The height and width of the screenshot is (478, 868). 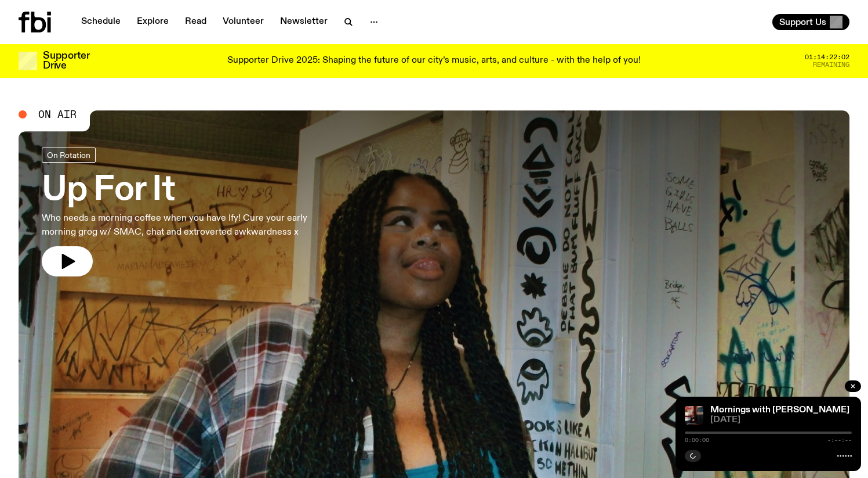 I want to click on a: Read, so click(x=195, y=22).